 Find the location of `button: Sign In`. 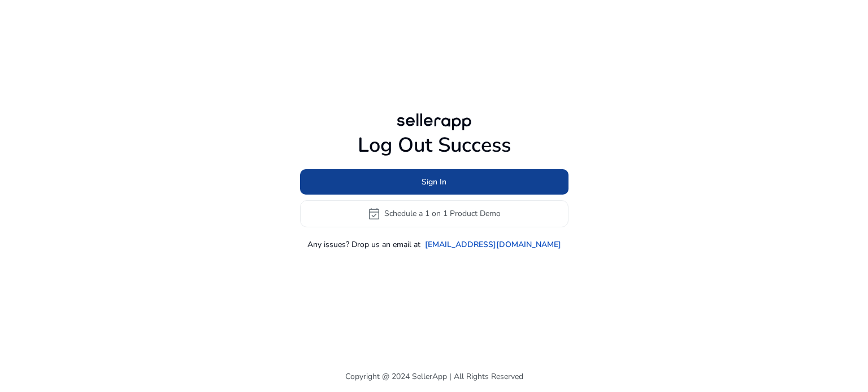

button: Sign In is located at coordinates (434, 182).